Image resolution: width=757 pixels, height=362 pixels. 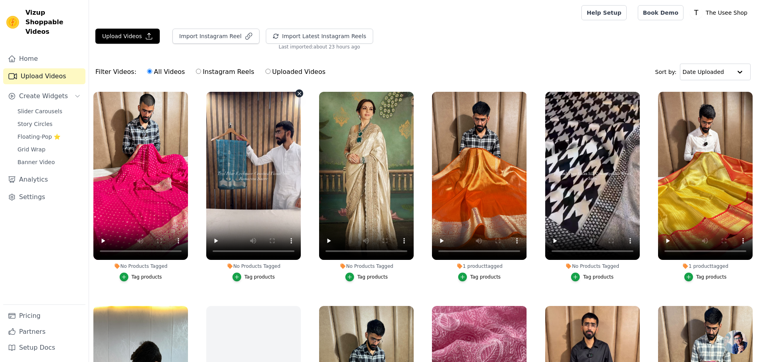 I want to click on img: Vizup, so click(x=13, y=22).